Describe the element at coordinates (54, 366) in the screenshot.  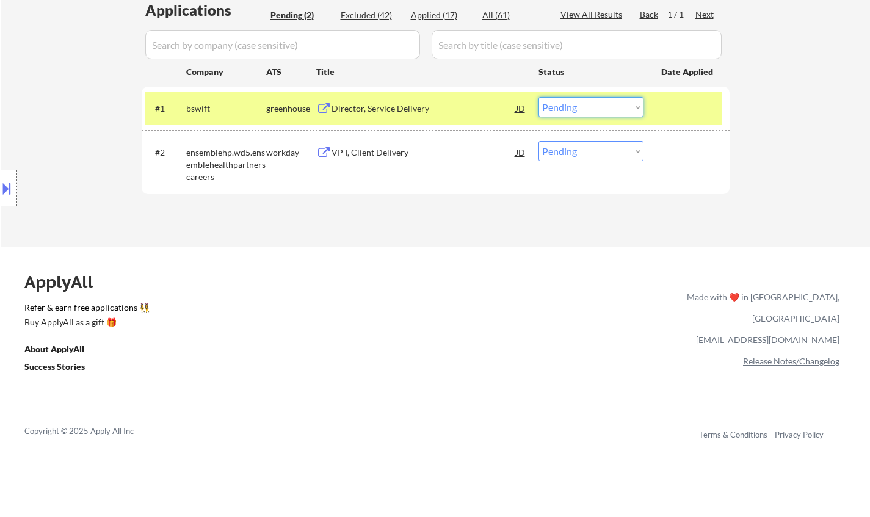
I see `u: Success Stories` at that location.